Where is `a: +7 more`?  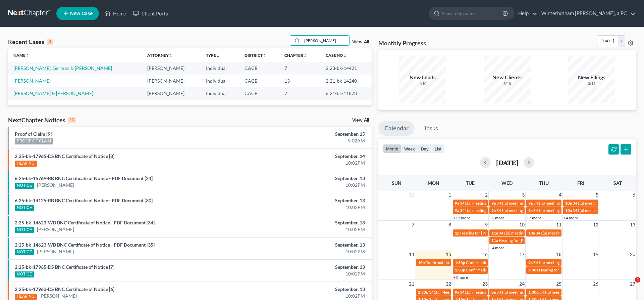
a: +7 more is located at coordinates (534, 218).